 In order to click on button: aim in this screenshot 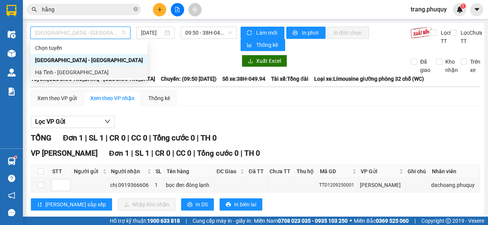, I will do `click(195, 10)`.